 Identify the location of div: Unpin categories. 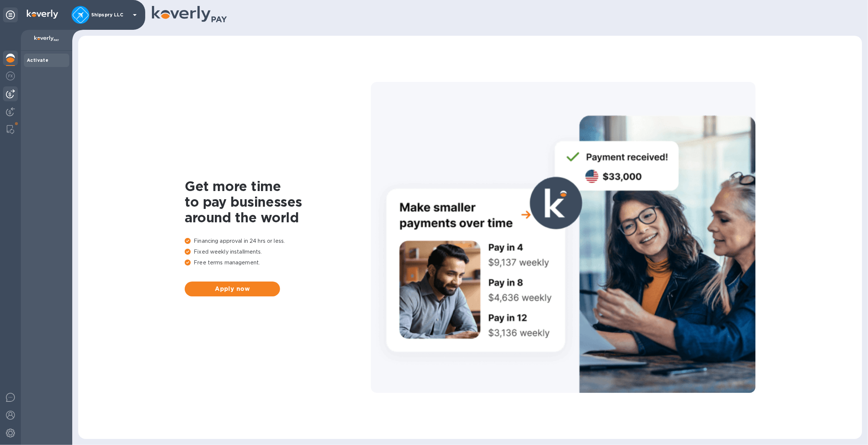
(10, 15).